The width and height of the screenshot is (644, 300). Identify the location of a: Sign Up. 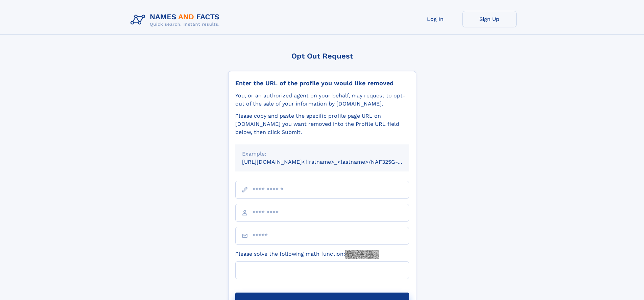
(489, 19).